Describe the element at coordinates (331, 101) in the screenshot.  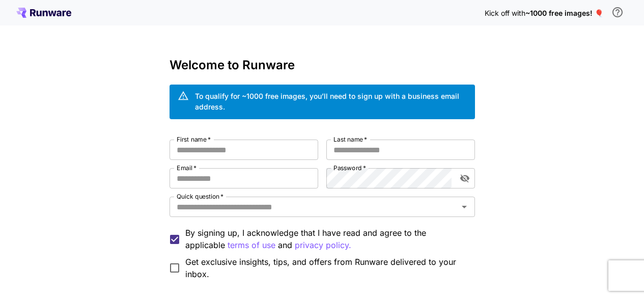
I see `div: To qualify for ~1000 free images, you’ll need to sign up with a business email address.` at that location.